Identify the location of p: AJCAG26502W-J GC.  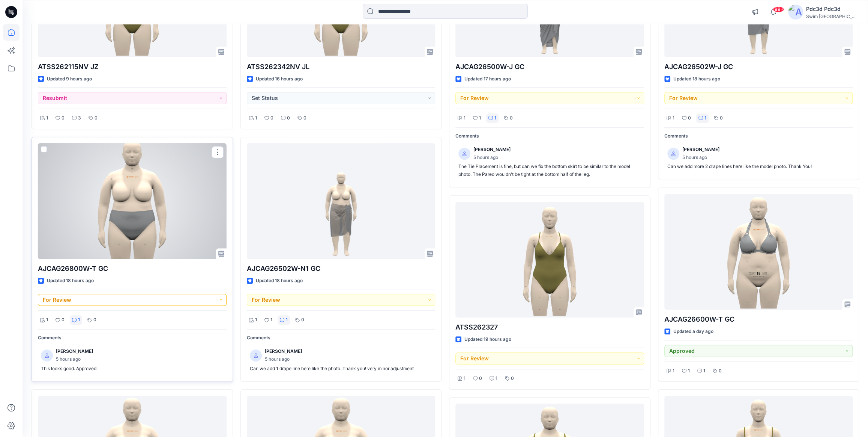
(759, 67).